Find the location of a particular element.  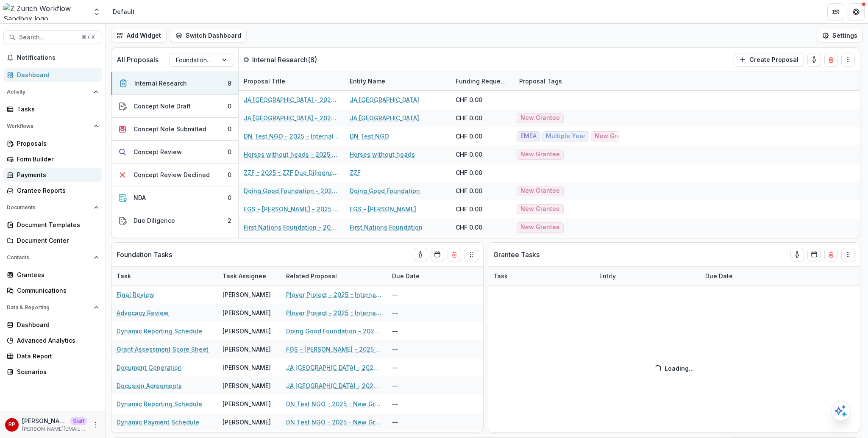

div: Tasks is located at coordinates (56, 109).